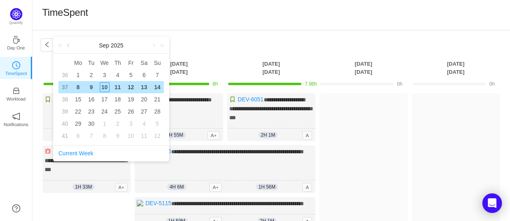 This screenshot has width=510, height=221. What do you see at coordinates (48, 151) in the screenshot?
I see `img: 10303` at bounding box center [48, 151].